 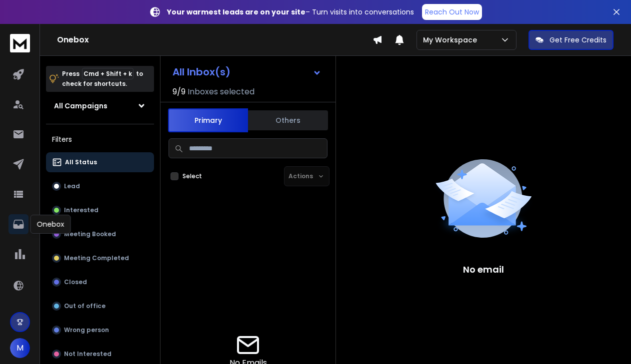 What do you see at coordinates (84, 306) in the screenshot?
I see `p: Out of office` at bounding box center [84, 306].